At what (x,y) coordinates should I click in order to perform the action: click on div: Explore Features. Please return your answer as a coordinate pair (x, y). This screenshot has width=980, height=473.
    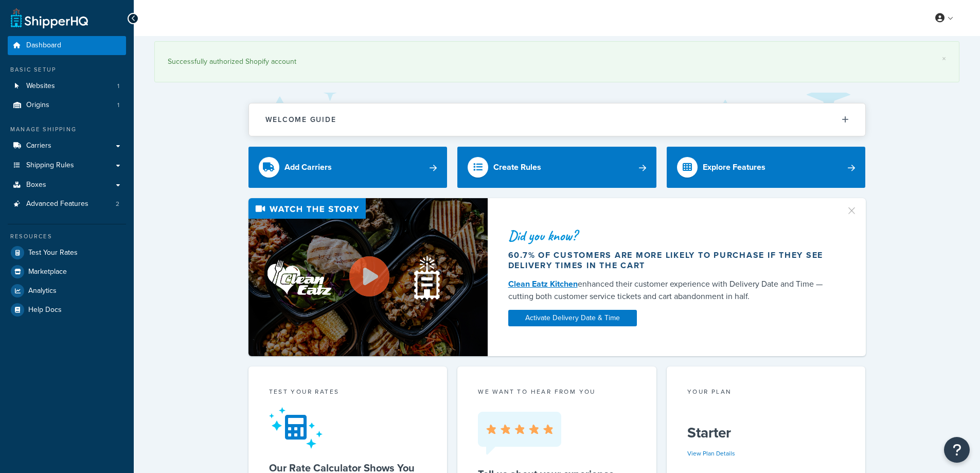
    Looking at the image, I should click on (734, 167).